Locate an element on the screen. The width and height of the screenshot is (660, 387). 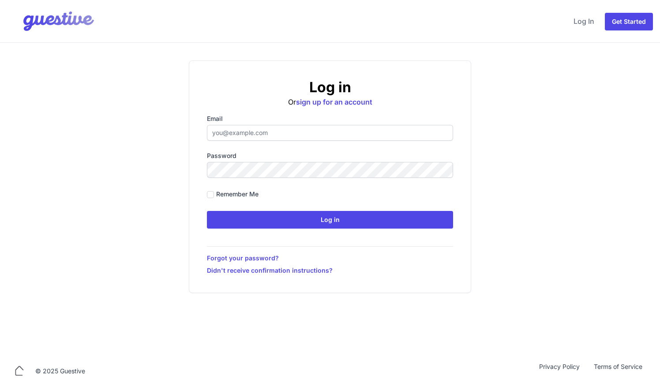
a: Terms of Service is located at coordinates (618, 371).